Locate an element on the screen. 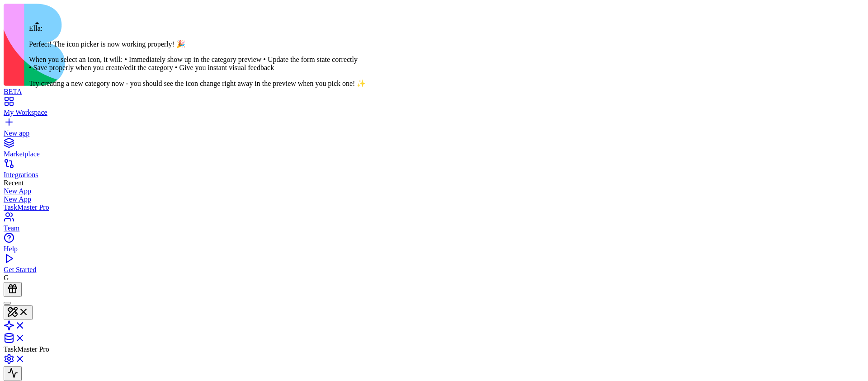  span: Recent is located at coordinates (14, 182).